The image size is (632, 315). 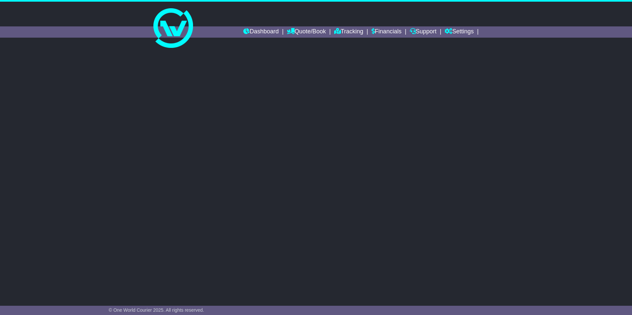 I want to click on span: © One World Courier 2025. All rights reserved., so click(x=156, y=310).